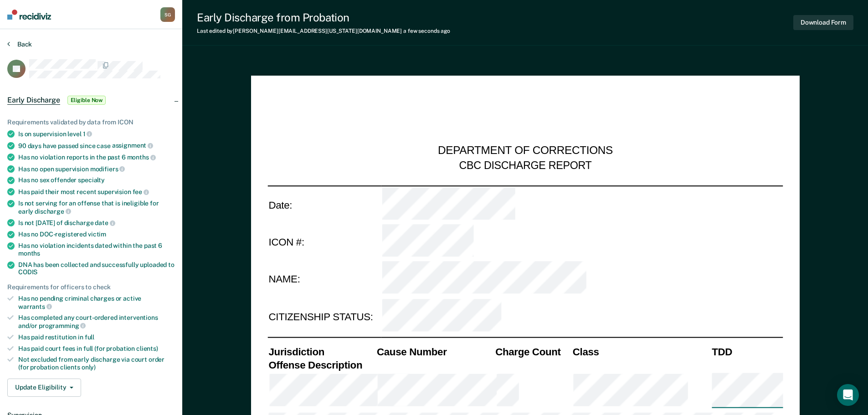  Describe the element at coordinates (97, 349) in the screenshot. I see `div: Has paid court fees in full (for probation` at that location.